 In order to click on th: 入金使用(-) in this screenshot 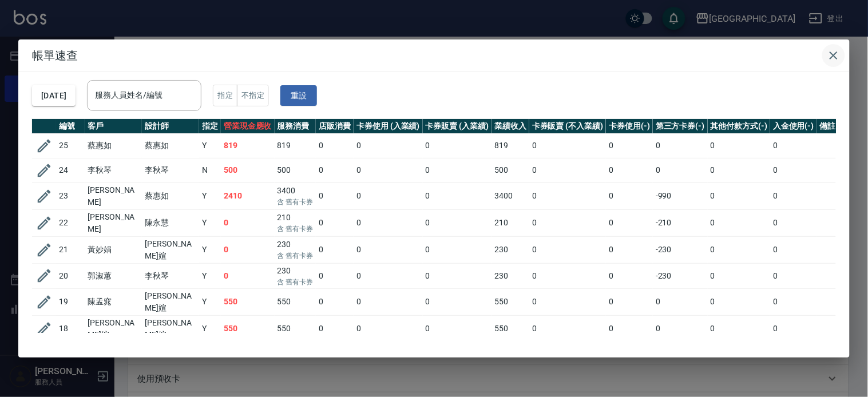, I will do `click(793, 126)`.